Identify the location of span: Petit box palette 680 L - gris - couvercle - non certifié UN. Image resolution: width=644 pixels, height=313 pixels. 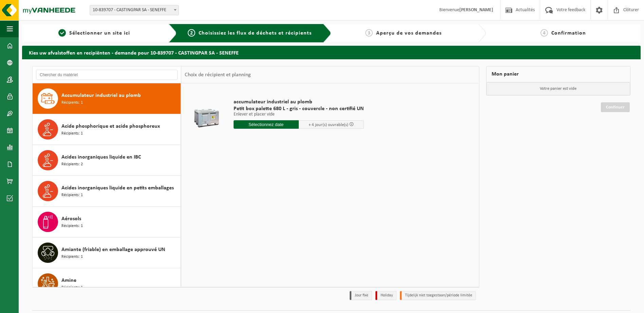
(299, 109).